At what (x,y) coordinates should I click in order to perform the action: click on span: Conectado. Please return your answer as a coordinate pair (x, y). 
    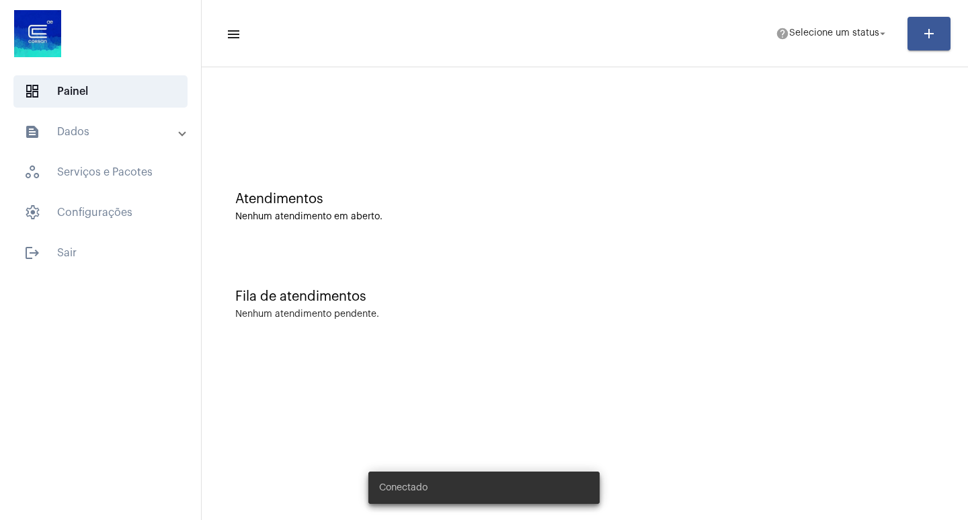
    Looking at the image, I should click on (403, 488).